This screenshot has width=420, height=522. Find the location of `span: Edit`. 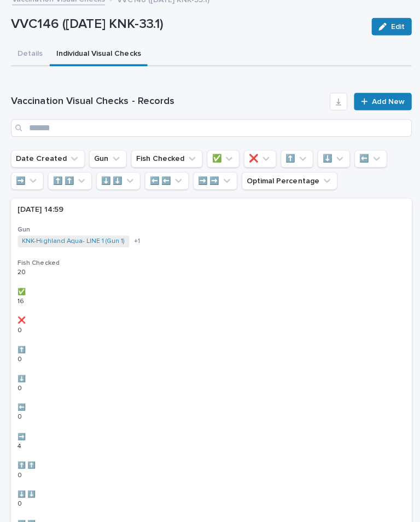

span: Edit is located at coordinates (395, 27).